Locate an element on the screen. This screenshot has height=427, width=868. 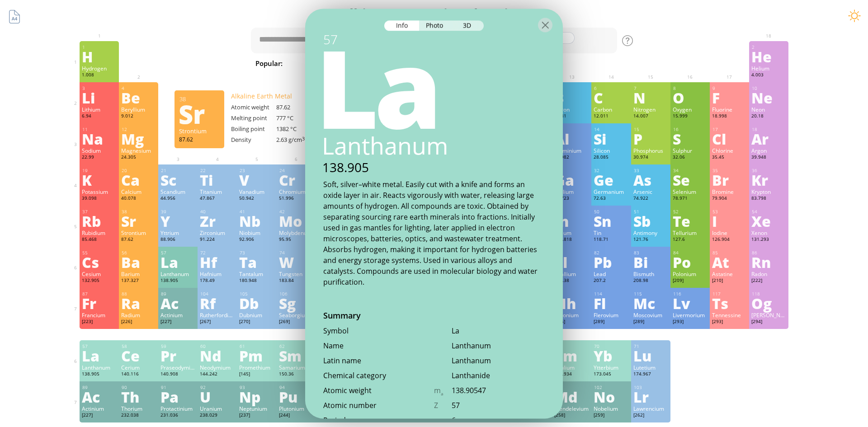
div: Rutherfordium is located at coordinates (217, 315).